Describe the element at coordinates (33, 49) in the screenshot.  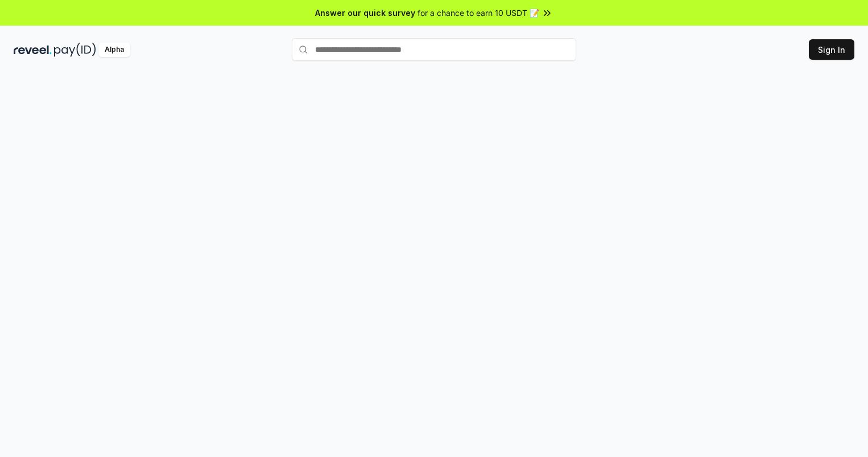
I see `img: reveel_dark` at that location.